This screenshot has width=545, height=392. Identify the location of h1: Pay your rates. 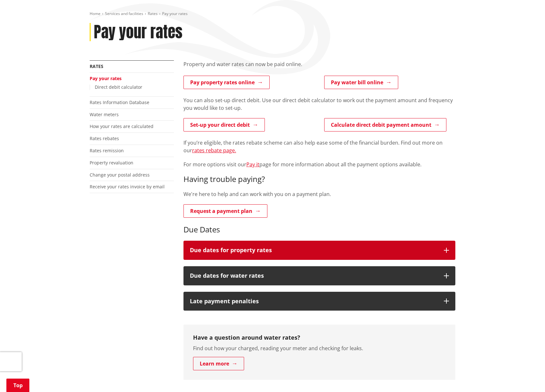
(138, 32).